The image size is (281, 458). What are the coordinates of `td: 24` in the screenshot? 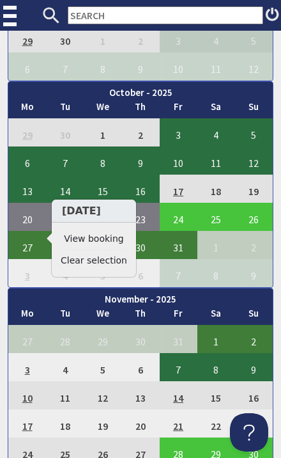 It's located at (178, 217).